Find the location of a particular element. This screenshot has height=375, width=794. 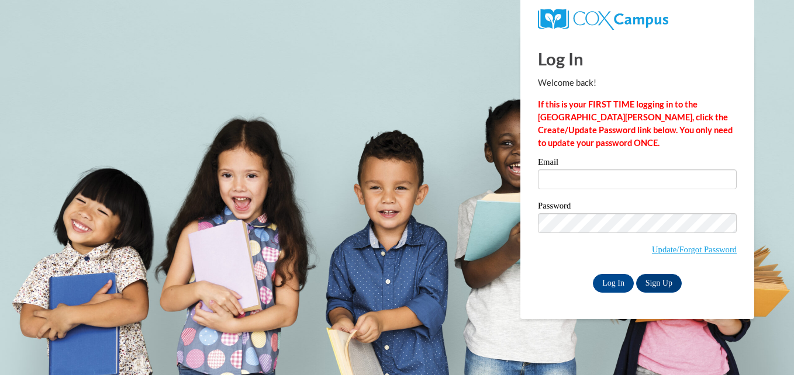

a: COX Campus is located at coordinates (603, 18).